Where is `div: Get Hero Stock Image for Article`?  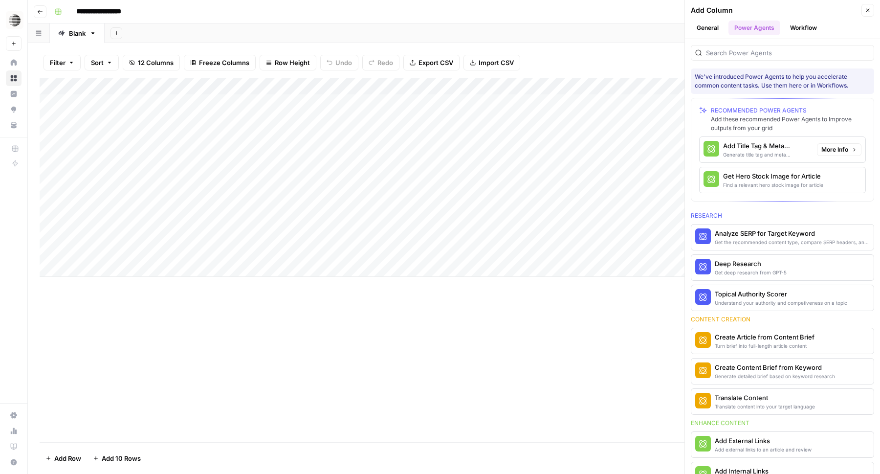 div: Get Hero Stock Image for Article is located at coordinates (773, 176).